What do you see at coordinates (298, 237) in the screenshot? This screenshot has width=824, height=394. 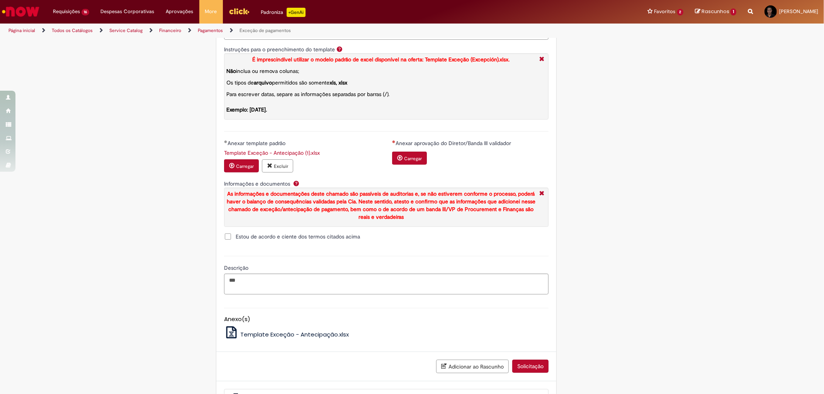 I see `span: Estou de acordo e ciente dos termos citados acima` at bounding box center [298, 237].